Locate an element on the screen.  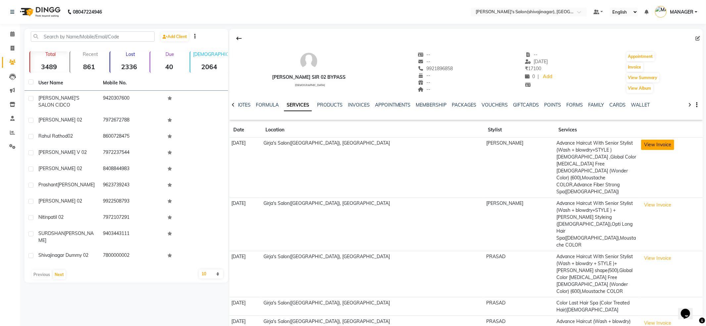
button: View Summary is located at coordinates (643, 78).